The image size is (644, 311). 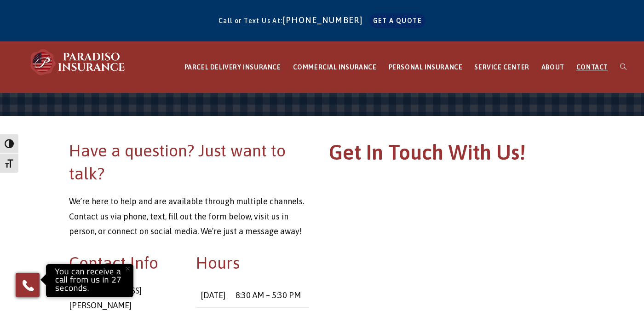 What do you see at coordinates (126, 263) in the screenshot?
I see `h2: Contact Info` at bounding box center [126, 263].